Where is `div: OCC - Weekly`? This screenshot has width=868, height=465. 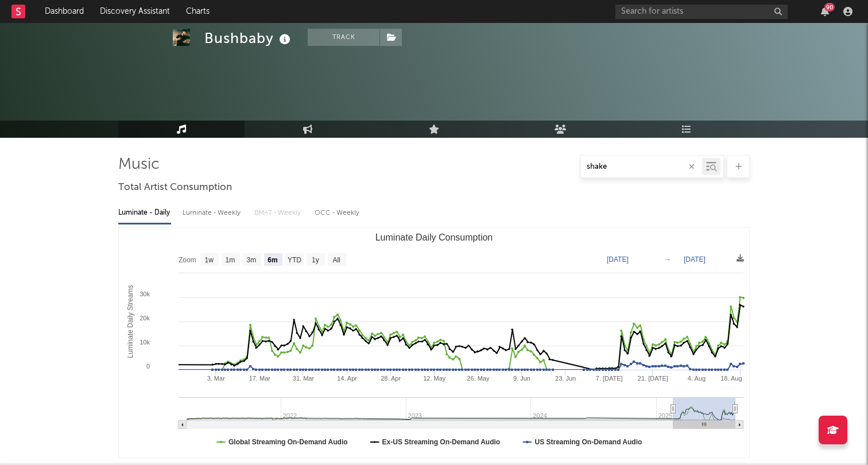
div: OCC - Weekly is located at coordinates (337, 213).